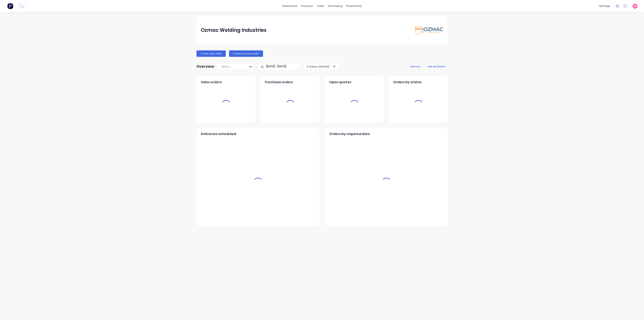 The width and height of the screenshot is (644, 320). What do you see at coordinates (322, 66) in the screenshot?
I see `button: 4 status selected` at bounding box center [322, 66].